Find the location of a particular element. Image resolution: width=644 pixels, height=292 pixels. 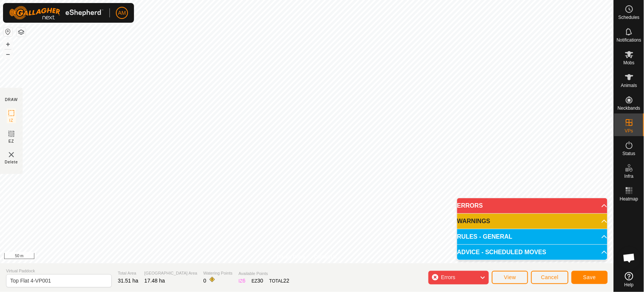

button: Save is located at coordinates (590, 277).